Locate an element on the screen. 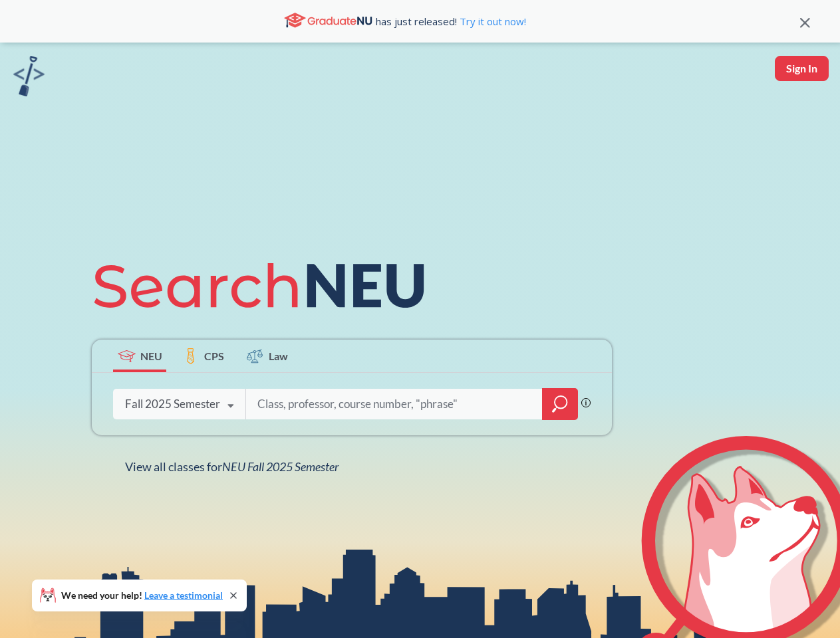 This screenshot has width=840, height=638. a: Leave a testimonial is located at coordinates (184, 595).